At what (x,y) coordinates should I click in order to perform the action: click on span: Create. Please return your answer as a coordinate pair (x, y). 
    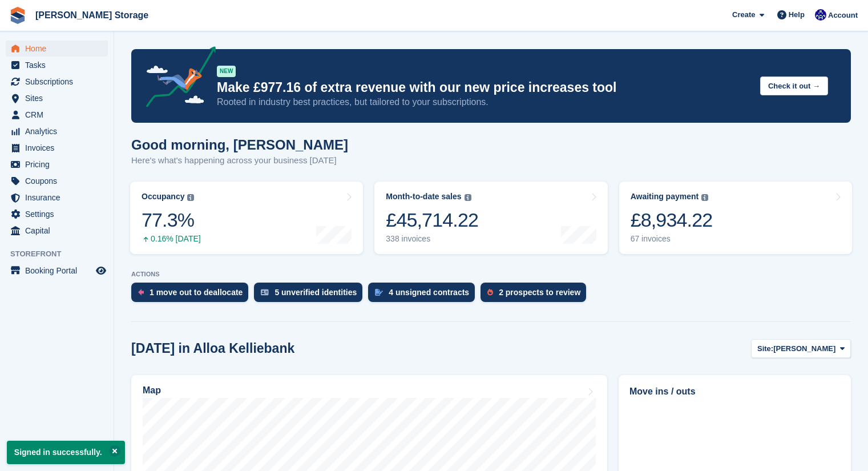
    Looking at the image, I should click on (743, 15).